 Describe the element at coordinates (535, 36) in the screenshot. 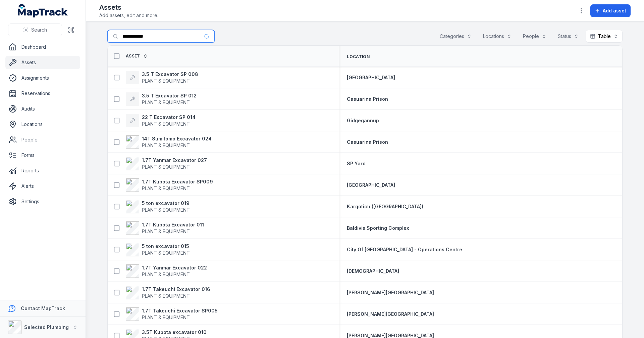

I see `button: People` at that location.